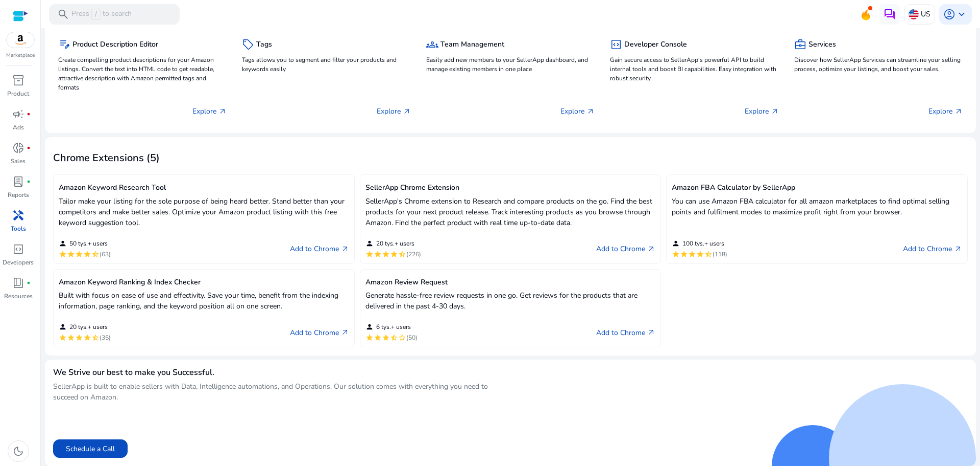 The width and height of the screenshot is (980, 466). Describe the element at coordinates (204, 211) in the screenshot. I see `p: Tailor make your listing for the sole purpose of being heard better. Stand better than your compe...` at that location.